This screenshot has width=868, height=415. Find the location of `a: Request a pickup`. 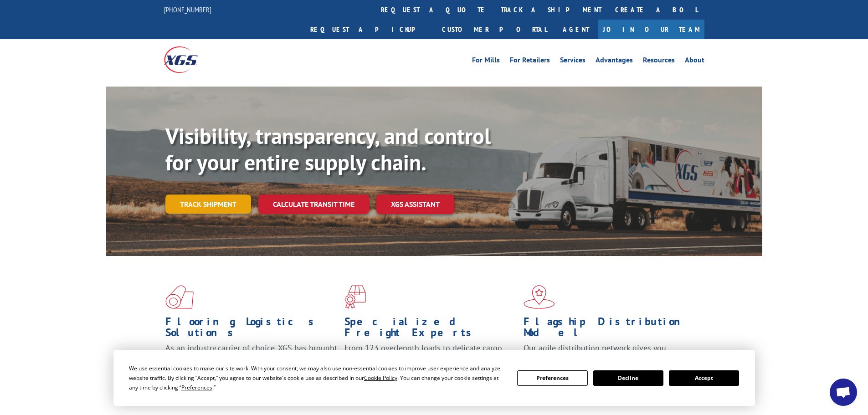

a: Request a pickup is located at coordinates (369, 29).